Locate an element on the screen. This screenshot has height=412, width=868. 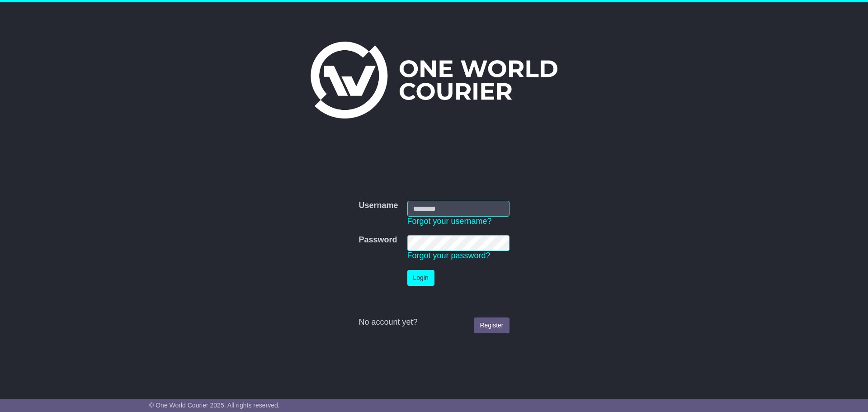
a: Register is located at coordinates (491, 325).